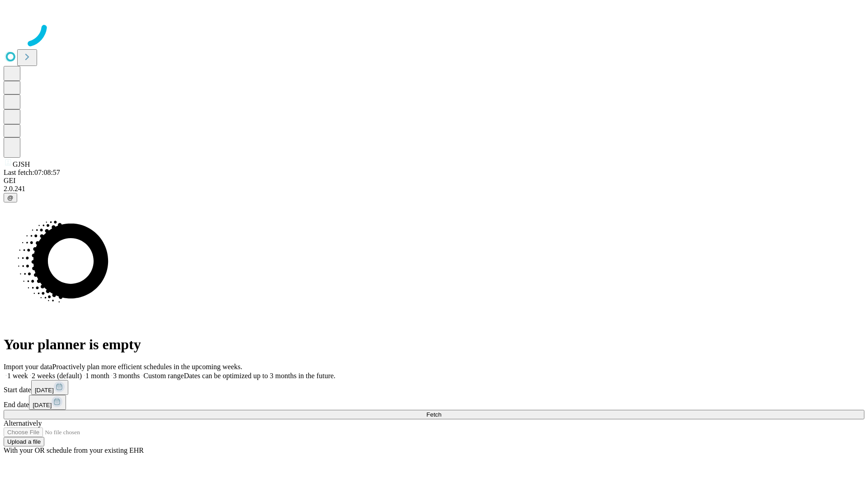 The width and height of the screenshot is (868, 488). What do you see at coordinates (126, 375) in the screenshot?
I see `span: 3 months` at bounding box center [126, 375].